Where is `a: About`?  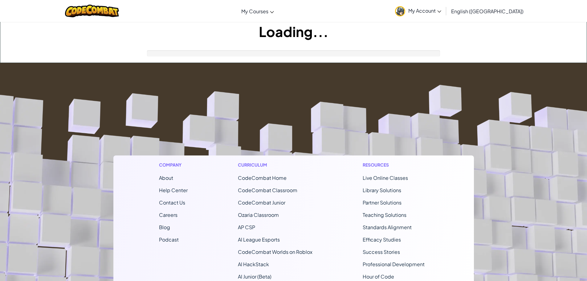 a: About is located at coordinates (166, 177).